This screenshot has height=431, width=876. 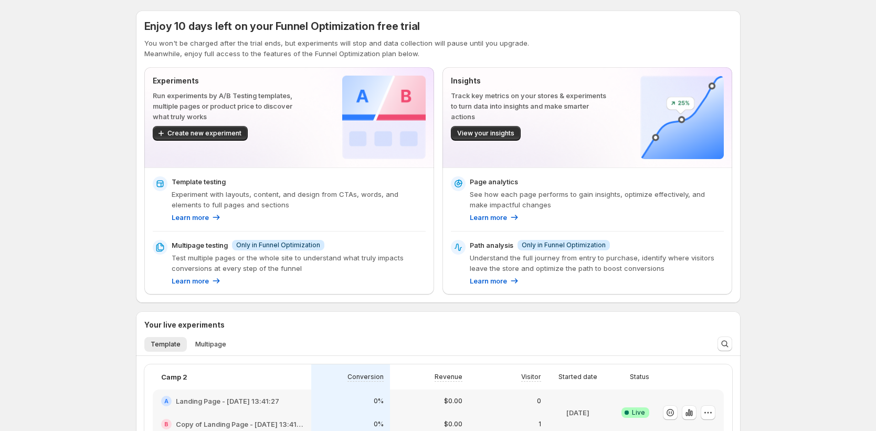 I want to click on p: Understand the full journey from entry to purchase, identify where visitors leave the store and o..., so click(x=597, y=263).